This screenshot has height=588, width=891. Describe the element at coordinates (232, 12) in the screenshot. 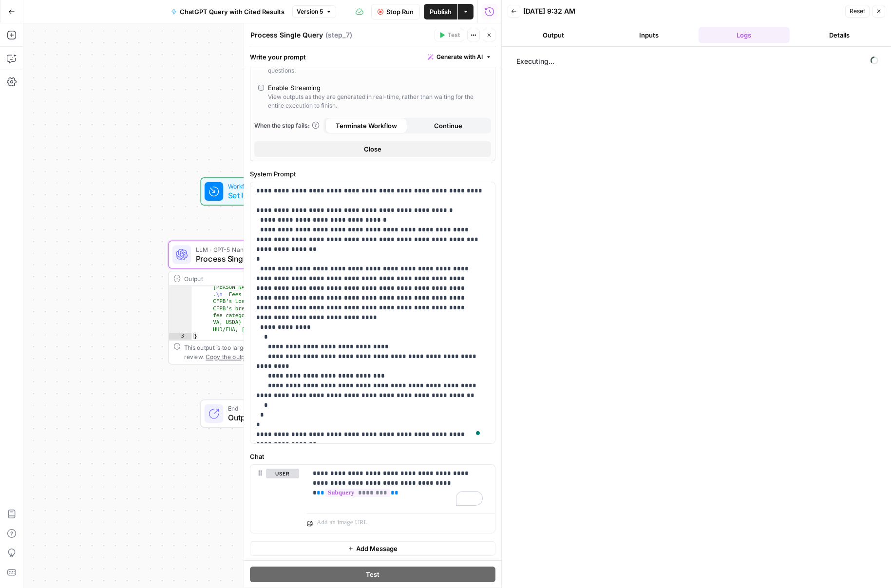

I see `span: ChatGPT Query with Cited Results` at that location.